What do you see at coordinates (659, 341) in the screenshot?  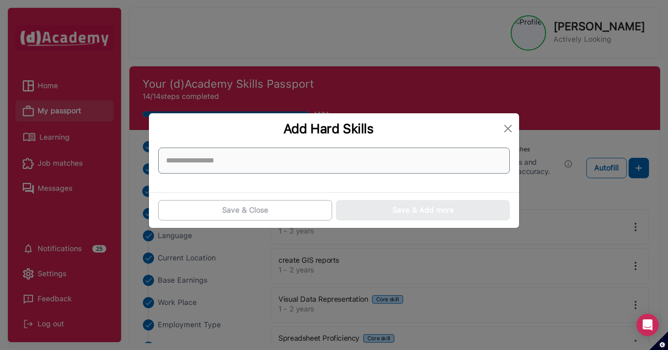 I see `button: Set cookie preferences` at bounding box center [659, 341].